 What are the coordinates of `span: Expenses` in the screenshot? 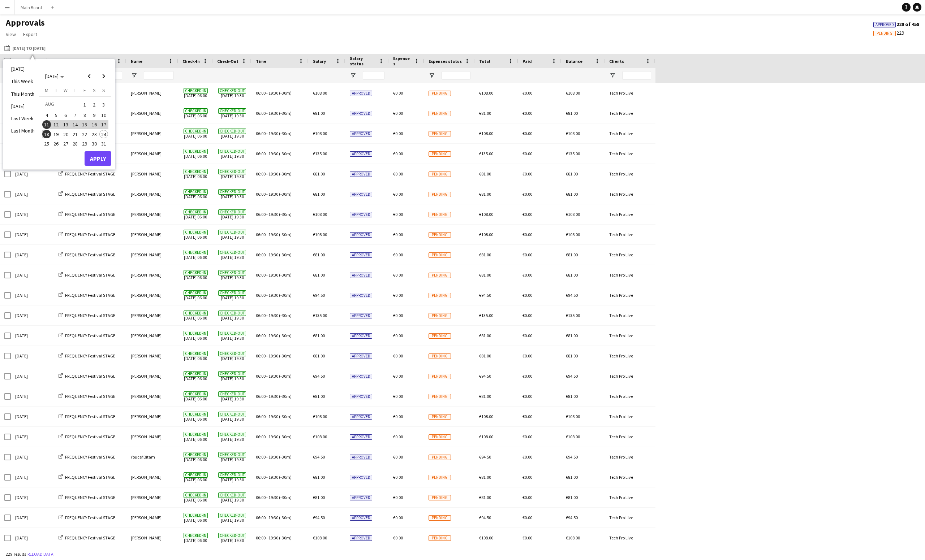 It's located at (402, 61).